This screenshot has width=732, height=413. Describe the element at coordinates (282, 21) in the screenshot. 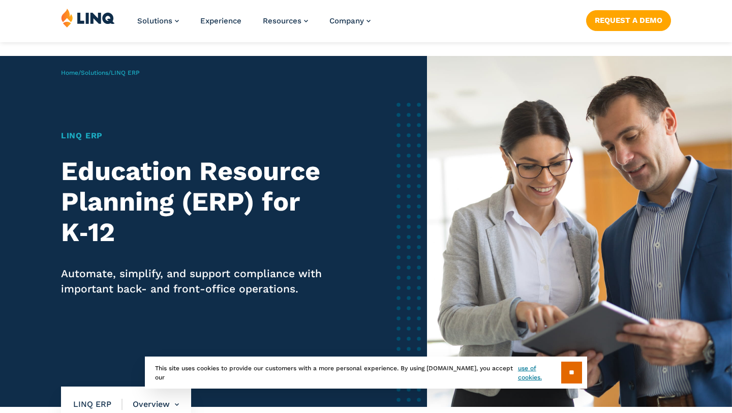

I see `span: Resources` at that location.